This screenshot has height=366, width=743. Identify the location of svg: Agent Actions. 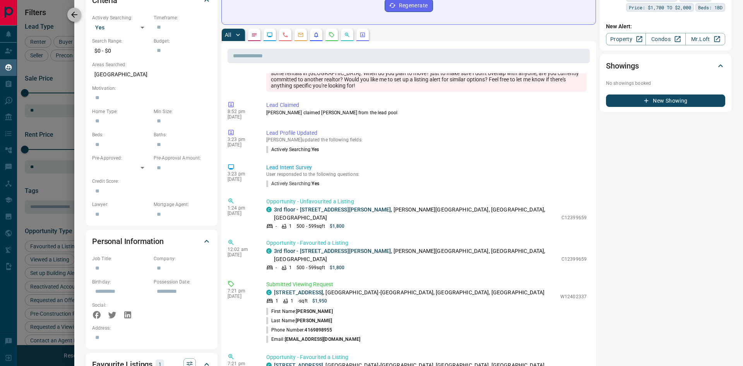
(363, 35).